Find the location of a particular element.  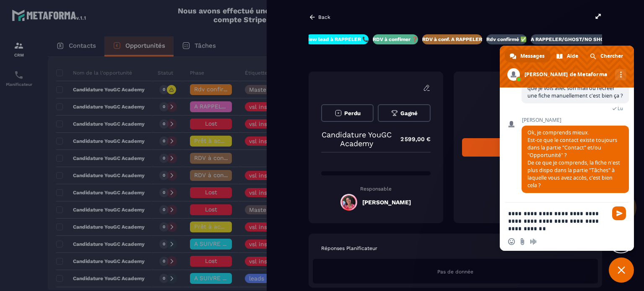

span: Chercher is located at coordinates (611, 56).